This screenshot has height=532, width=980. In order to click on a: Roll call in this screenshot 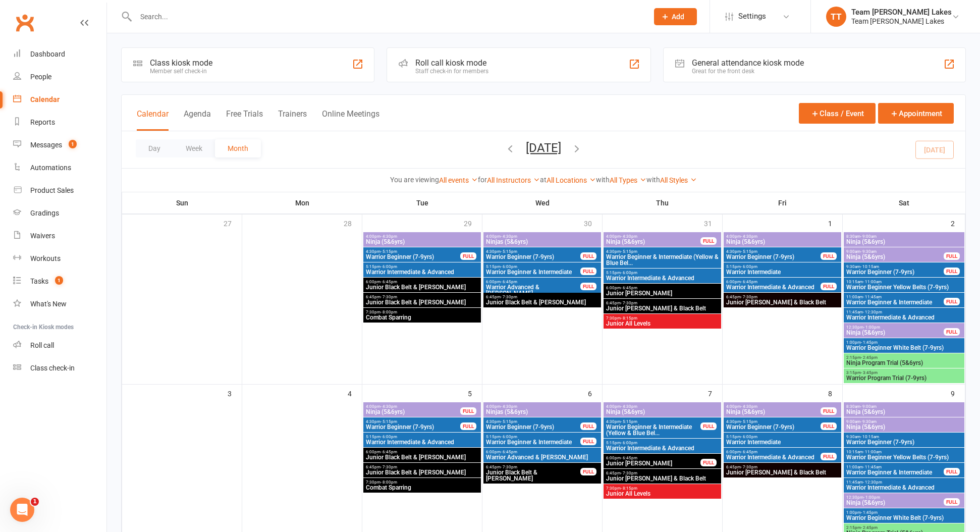, I will do `click(60, 345)`.